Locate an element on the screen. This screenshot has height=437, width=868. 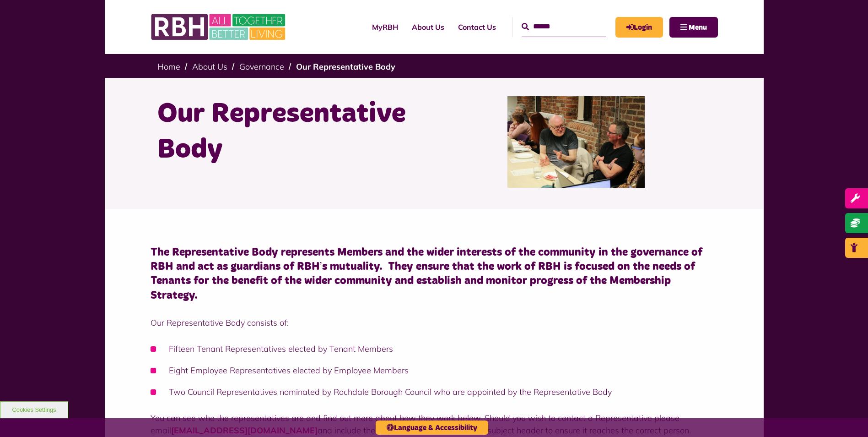
img: Rep Body is located at coordinates (576, 142).